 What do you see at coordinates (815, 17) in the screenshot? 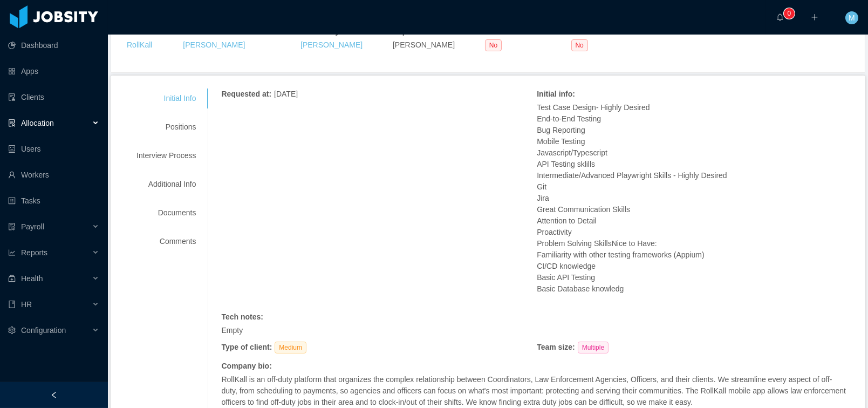
I see `i: icon: plus` at bounding box center [815, 17].